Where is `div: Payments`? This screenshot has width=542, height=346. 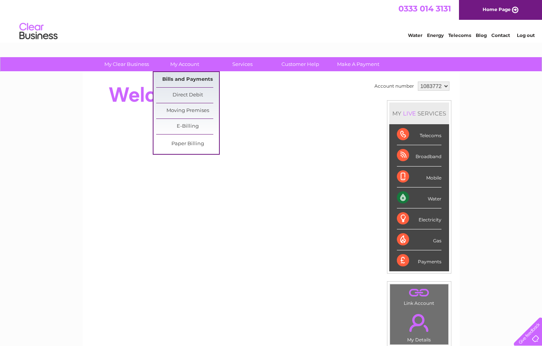
div: Payments is located at coordinates (419, 260).